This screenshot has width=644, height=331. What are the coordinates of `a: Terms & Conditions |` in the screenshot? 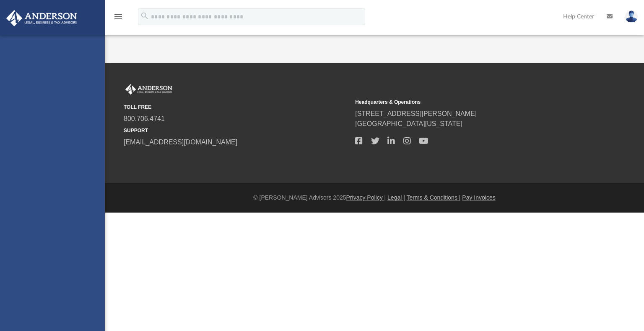 It's located at (434, 198).